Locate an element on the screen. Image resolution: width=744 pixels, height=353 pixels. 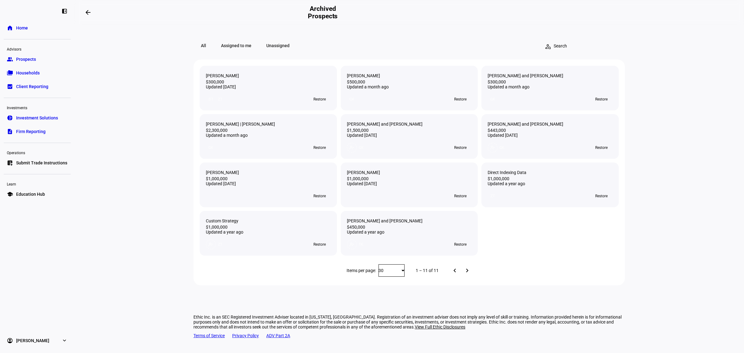
eth-mat-symbol: pie_chart is located at coordinates (10, 118).